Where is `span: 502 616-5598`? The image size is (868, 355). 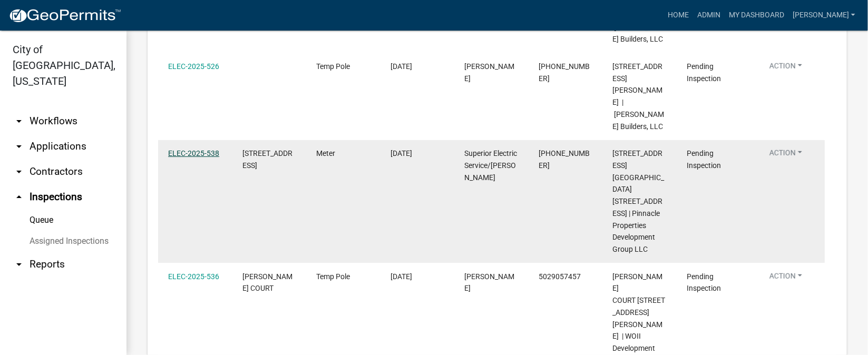
span: 502 616-5598 is located at coordinates (564, 72).